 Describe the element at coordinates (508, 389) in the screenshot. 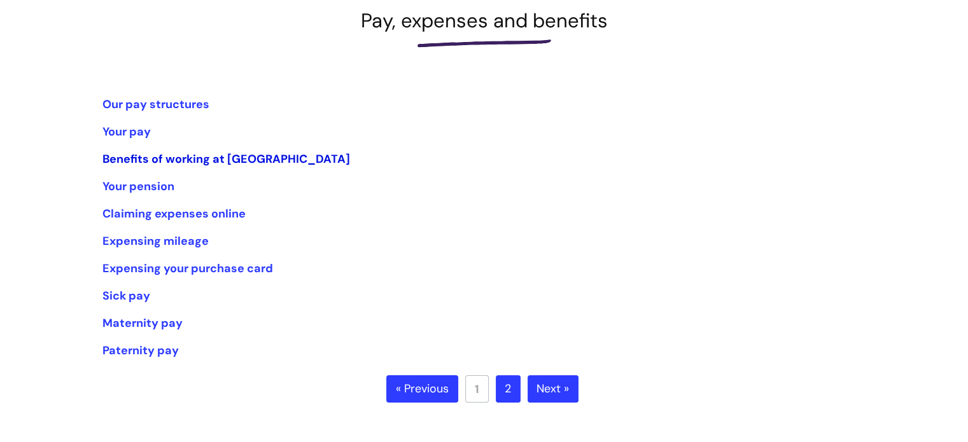

I see `a: 2` at that location.